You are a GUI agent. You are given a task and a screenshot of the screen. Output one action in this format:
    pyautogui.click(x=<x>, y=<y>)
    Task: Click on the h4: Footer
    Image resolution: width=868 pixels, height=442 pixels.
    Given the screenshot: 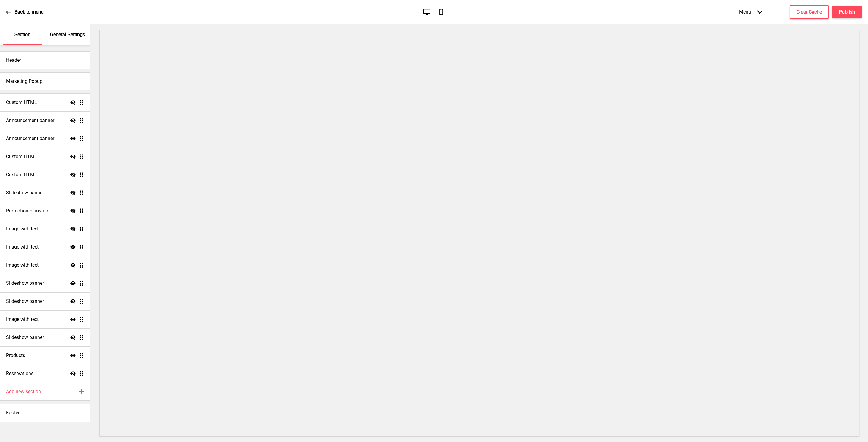 What is the action you would take?
    pyautogui.click(x=13, y=413)
    